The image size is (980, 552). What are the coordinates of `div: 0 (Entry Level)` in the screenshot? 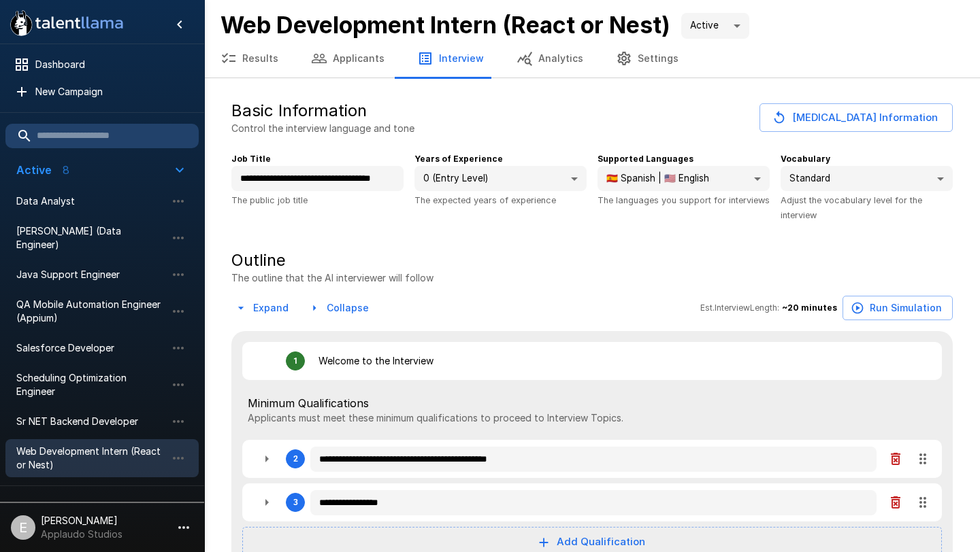 It's located at (500, 179).